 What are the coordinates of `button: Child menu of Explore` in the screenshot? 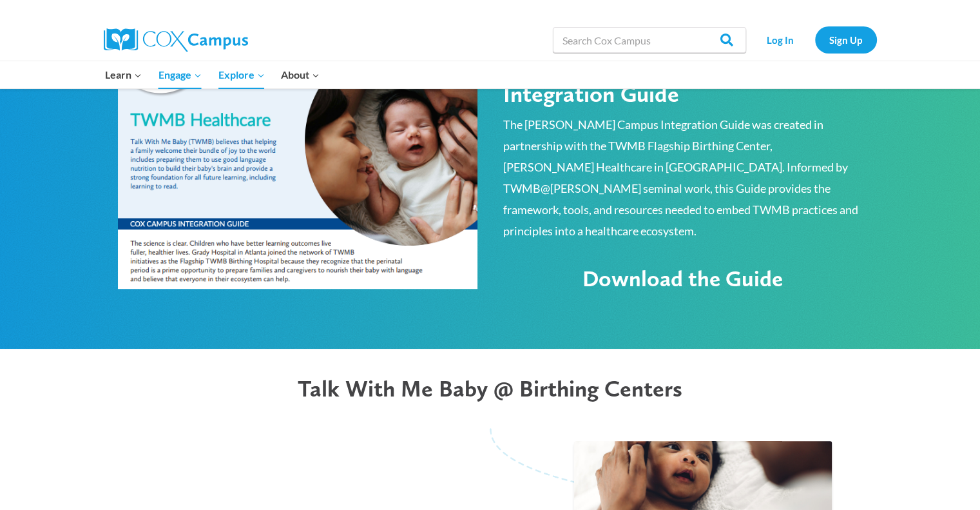 It's located at (241, 75).